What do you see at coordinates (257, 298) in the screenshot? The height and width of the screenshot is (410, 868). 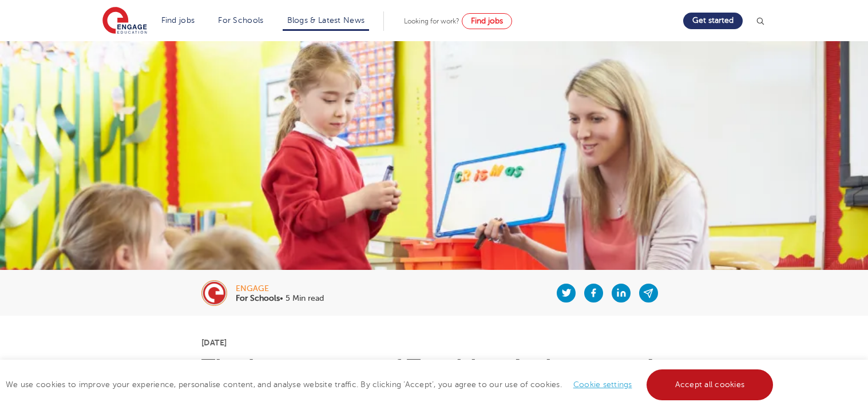 I see `b: For Schools` at bounding box center [257, 298].